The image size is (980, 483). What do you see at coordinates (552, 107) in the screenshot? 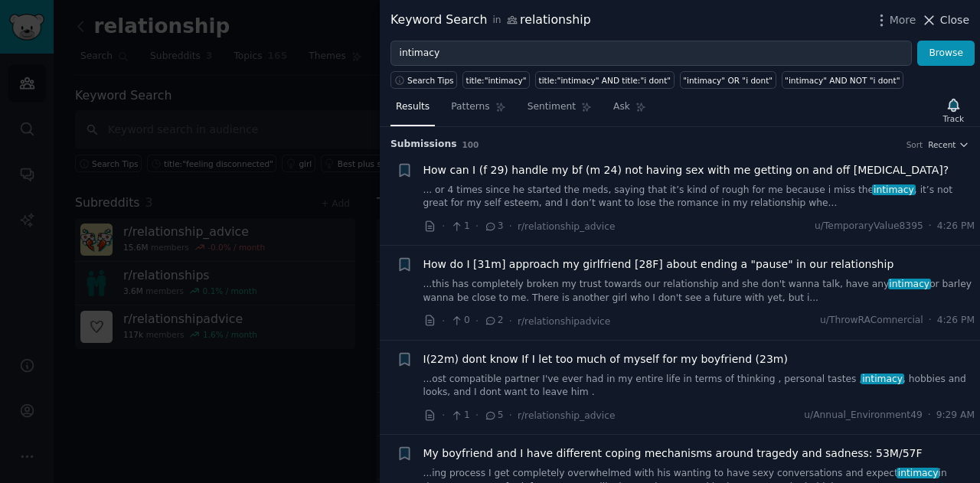
I see `span: Sentiment` at bounding box center [552, 107].